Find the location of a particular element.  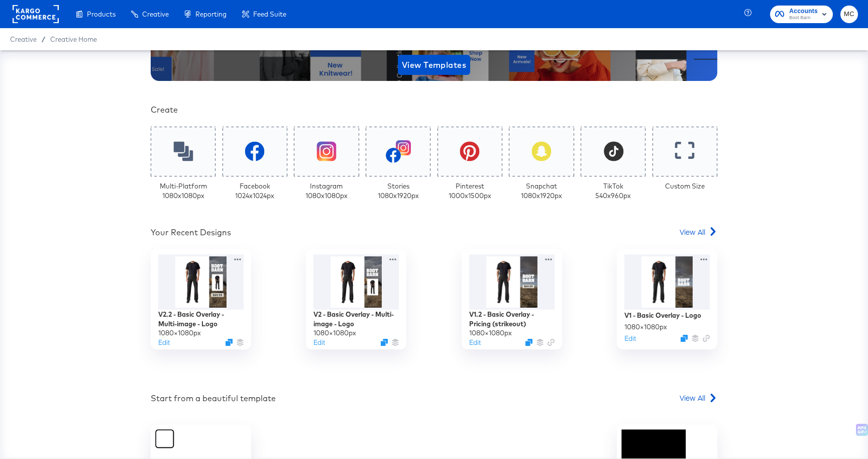

div: V1 - Basic Overlay - Logo is located at coordinates (663, 316).